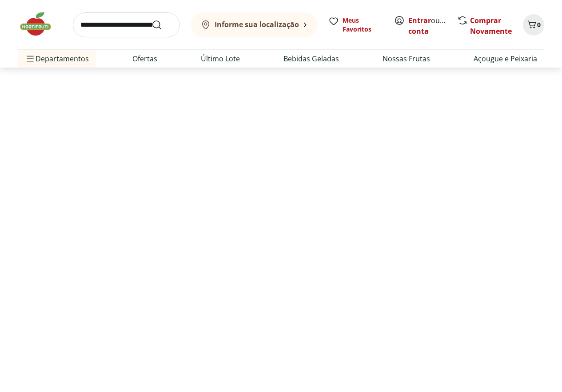 The width and height of the screenshot is (562, 392). Describe the element at coordinates (534, 25) in the screenshot. I see `button: Carrinho` at that location.